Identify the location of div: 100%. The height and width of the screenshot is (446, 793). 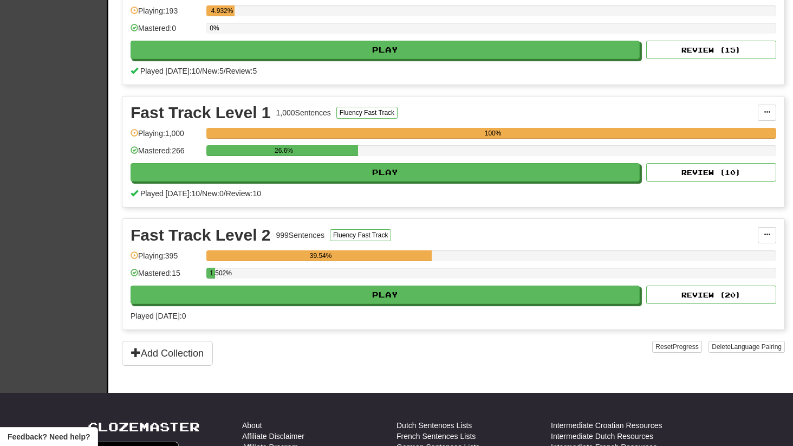
(493, 133).